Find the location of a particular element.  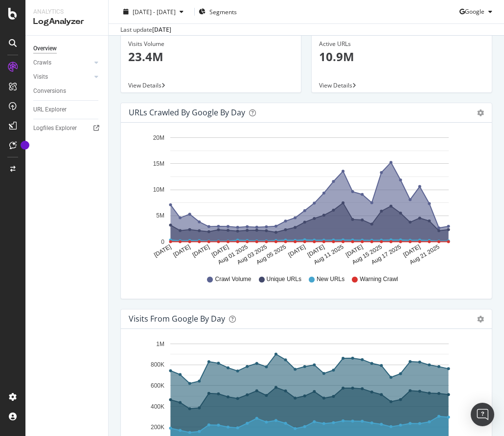

a: URL Explorer is located at coordinates (67, 110).